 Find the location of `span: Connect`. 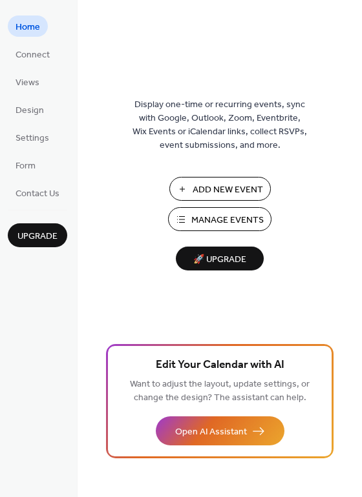

span: Connect is located at coordinates (32, 55).